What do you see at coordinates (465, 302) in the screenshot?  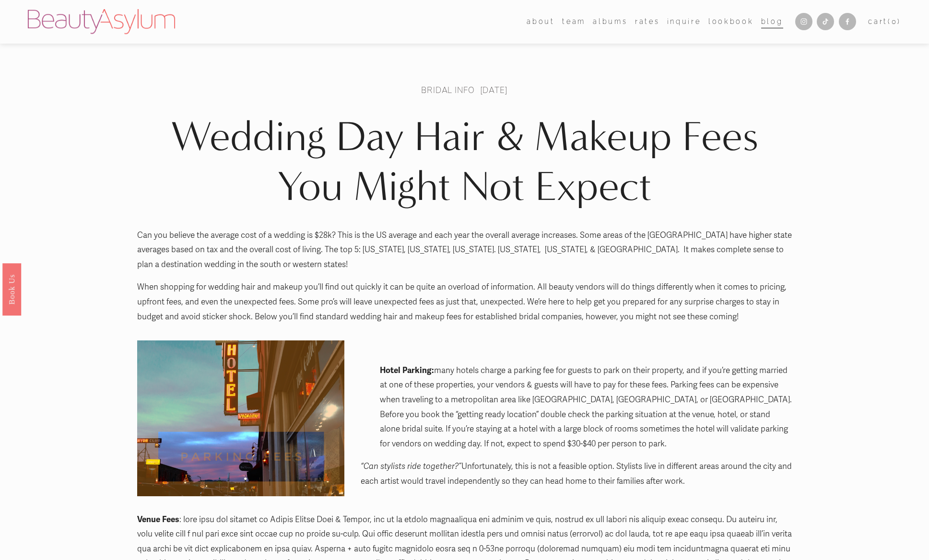 I see `p: When shopping for wedding hair and makeup you’ll find out quickly it can be quite an overload of ...` at bounding box center [465, 302].